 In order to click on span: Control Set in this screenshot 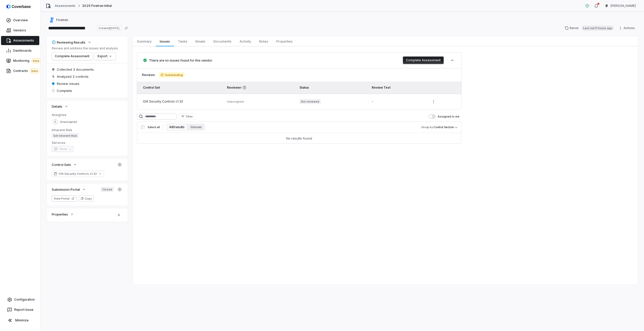, I will do `click(151, 87)`.